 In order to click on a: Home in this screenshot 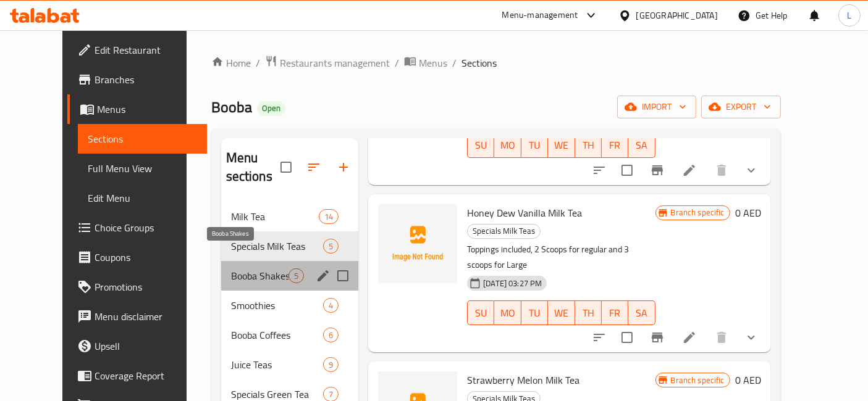, I will do `click(231, 63)`.